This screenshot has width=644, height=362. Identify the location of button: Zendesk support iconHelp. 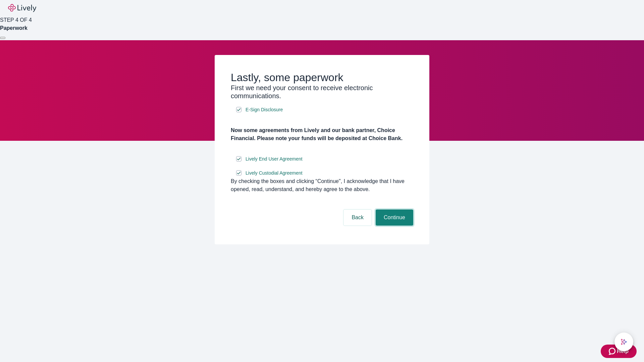
(618, 351).